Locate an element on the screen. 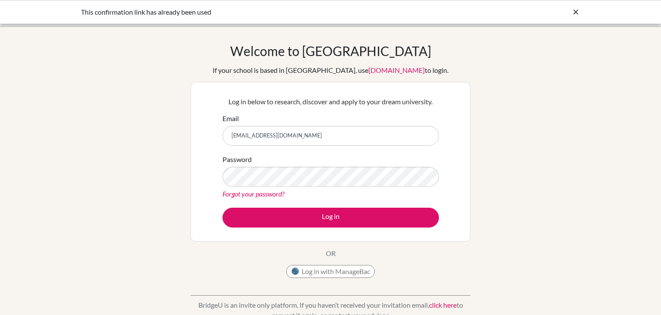  p: OR is located at coordinates (331, 253).